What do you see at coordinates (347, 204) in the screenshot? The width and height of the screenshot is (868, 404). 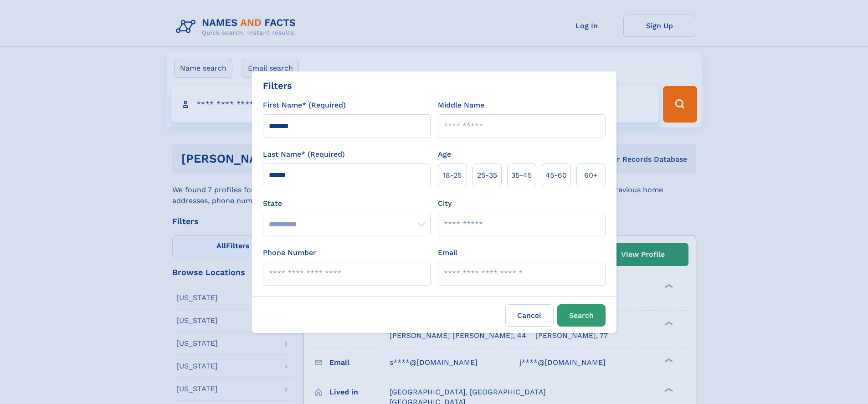 I see `label: State` at bounding box center [347, 204].